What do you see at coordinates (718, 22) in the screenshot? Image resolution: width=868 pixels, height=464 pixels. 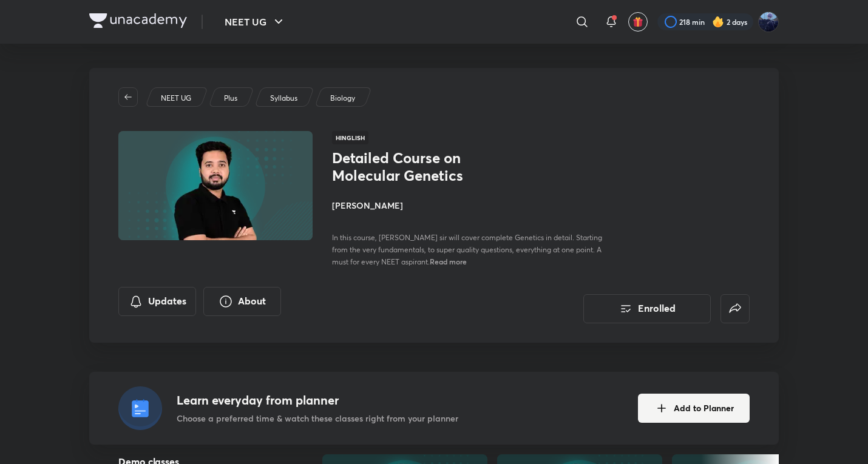 I see `img: streak` at bounding box center [718, 22].